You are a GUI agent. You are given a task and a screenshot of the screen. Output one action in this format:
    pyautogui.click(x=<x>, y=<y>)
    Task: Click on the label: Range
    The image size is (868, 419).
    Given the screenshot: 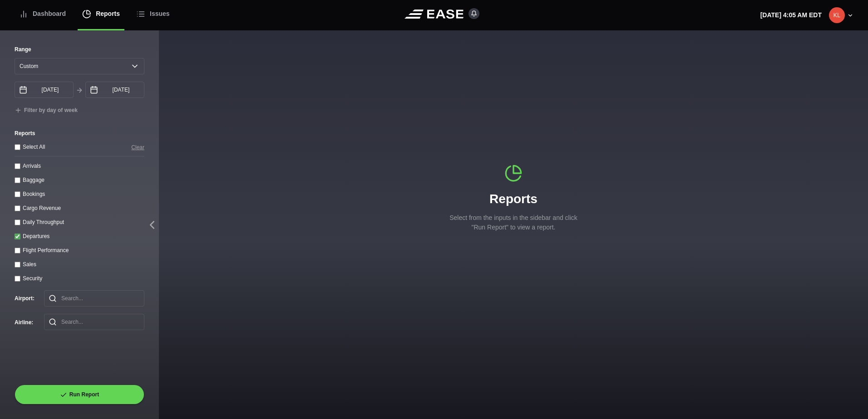 What is the action you would take?
    pyautogui.click(x=80, y=49)
    